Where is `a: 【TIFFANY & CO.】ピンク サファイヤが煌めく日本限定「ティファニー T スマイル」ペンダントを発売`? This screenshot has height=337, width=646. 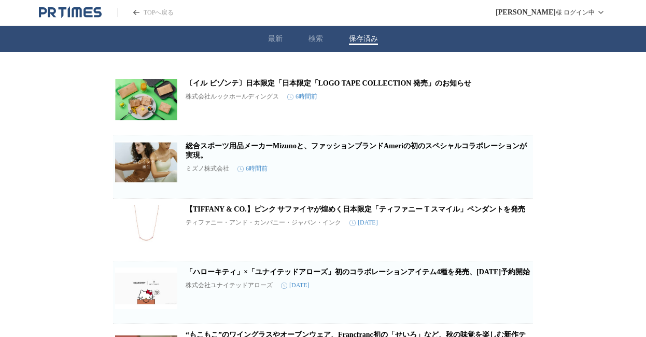 a: 【TIFFANY & CO.】ピンク サファイヤが煌めく日本限定「ティファニー T スマイル」ペンダントを発売 is located at coordinates (355, 209).